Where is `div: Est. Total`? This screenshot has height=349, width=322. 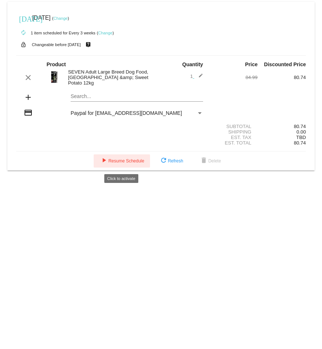 div: Est. Total is located at coordinates (233, 143).